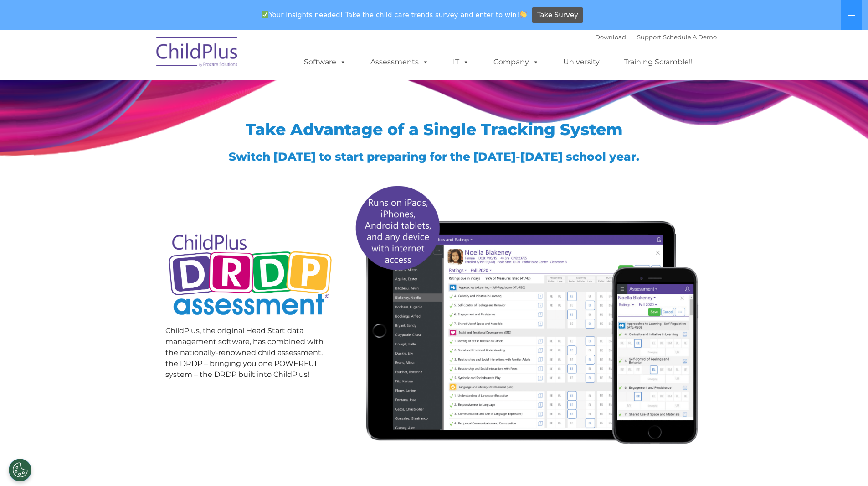 The width and height of the screenshot is (868, 486). What do you see at coordinates (582, 62) in the screenshot?
I see `a: University` at bounding box center [582, 62].